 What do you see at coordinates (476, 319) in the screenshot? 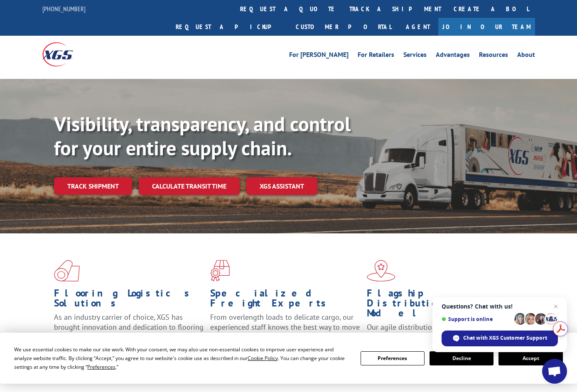
I see `span: Support is online` at bounding box center [476, 319].